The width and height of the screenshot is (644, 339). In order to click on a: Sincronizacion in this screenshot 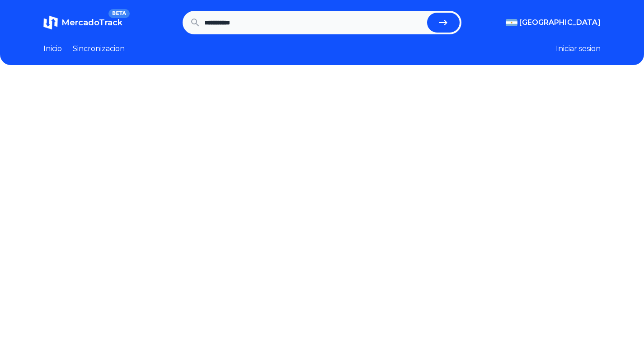, I will do `click(98, 49)`.